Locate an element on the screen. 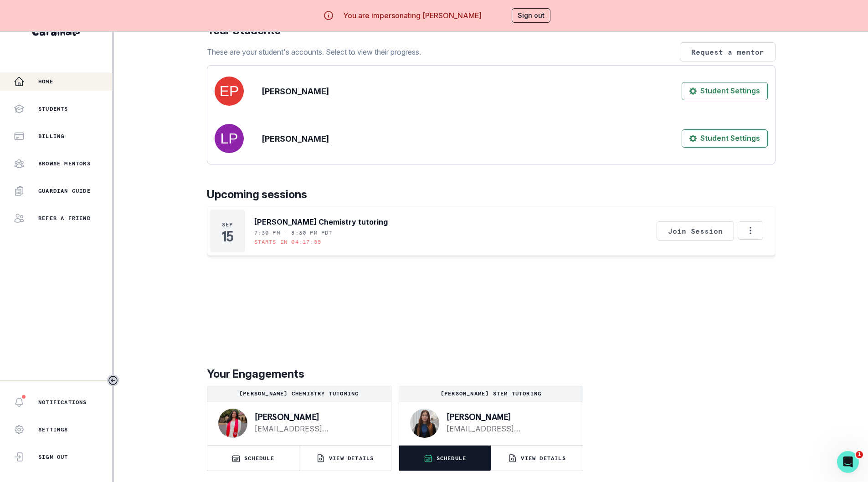  p: 15 is located at coordinates (228, 237).